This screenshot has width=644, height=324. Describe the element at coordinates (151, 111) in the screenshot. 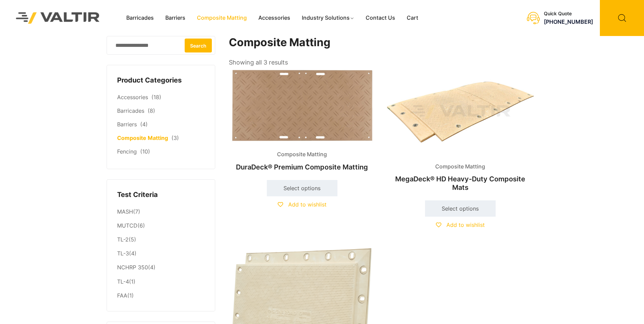

I see `span: (8)` at that location.